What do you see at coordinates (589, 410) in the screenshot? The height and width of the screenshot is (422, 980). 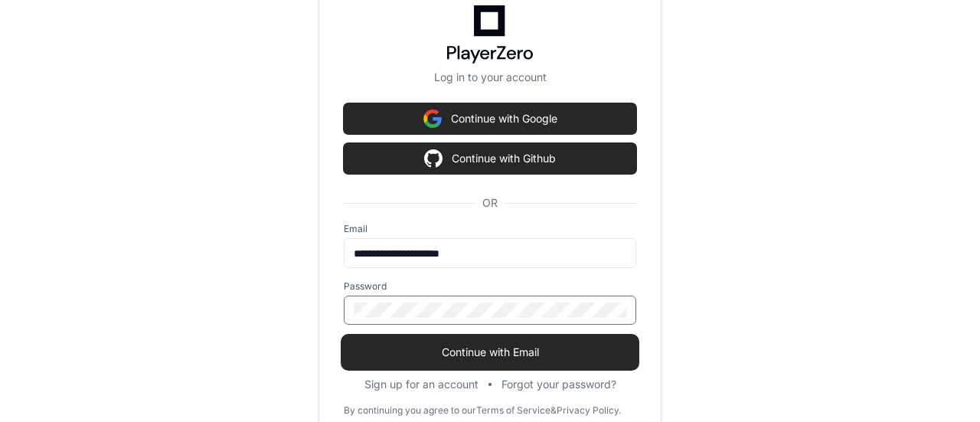 I see `a: Privacy Policy.` at bounding box center [589, 410].